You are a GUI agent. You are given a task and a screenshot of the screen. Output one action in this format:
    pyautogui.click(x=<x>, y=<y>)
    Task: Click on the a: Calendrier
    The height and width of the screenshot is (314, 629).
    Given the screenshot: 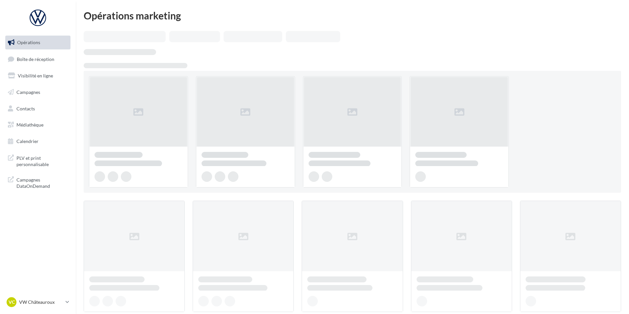 What is the action you would take?
    pyautogui.click(x=38, y=141)
    